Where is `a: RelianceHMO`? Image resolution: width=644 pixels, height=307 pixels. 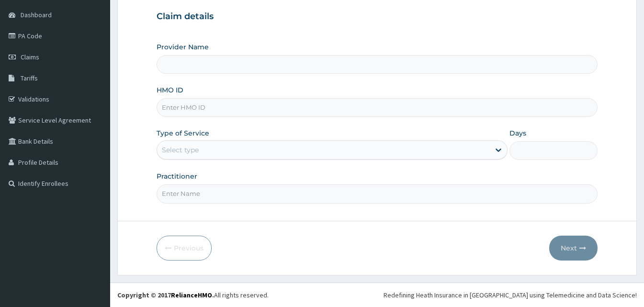
a: RelianceHMO is located at coordinates (191, 295).